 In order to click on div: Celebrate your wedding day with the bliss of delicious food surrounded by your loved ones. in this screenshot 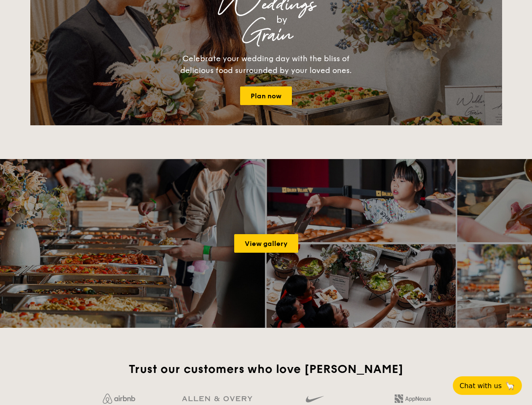, I will do `click(266, 65)`.